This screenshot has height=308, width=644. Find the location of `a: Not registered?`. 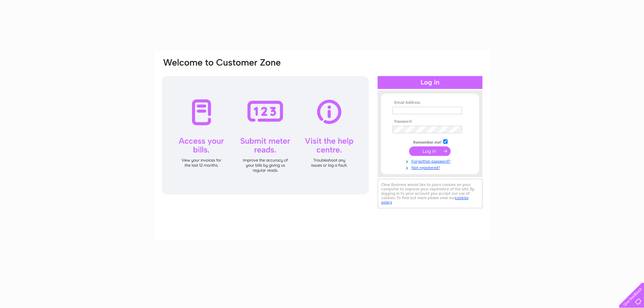

a: Not registered? is located at coordinates (431, 167).